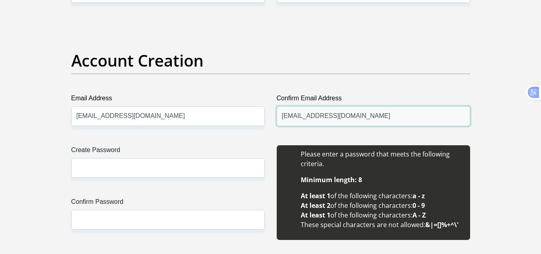 The width and height of the screenshot is (541, 254). I want to click on label: Create Password, so click(168, 151).